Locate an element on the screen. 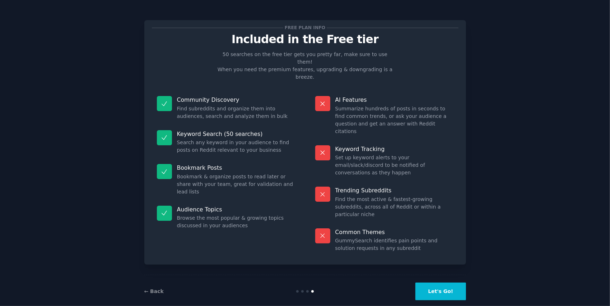 The image size is (610, 306). dd: Summarize hundreds of posts in seconds to find common trends, or ask your audience a question and... is located at coordinates (394, 120).